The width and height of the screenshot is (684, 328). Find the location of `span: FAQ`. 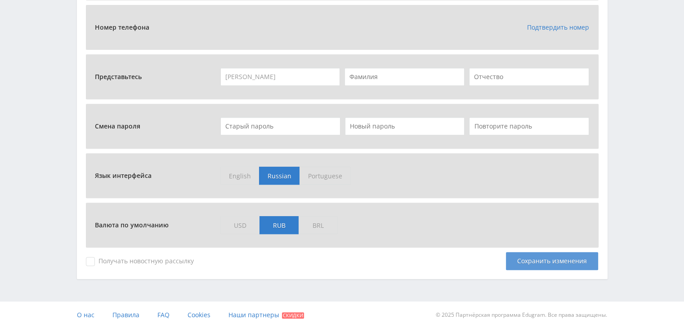

span: FAQ is located at coordinates (163, 315).